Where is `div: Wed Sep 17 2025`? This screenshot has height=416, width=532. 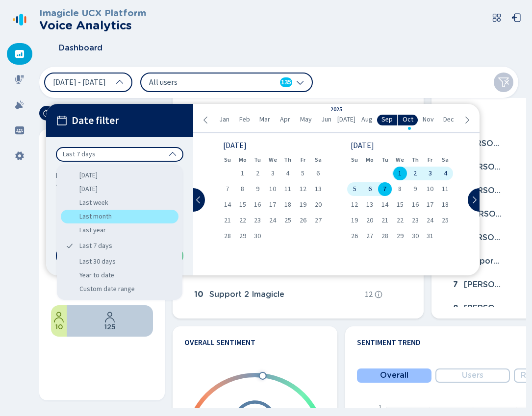 div: Wed Sep 17 2025 is located at coordinates (273, 205).